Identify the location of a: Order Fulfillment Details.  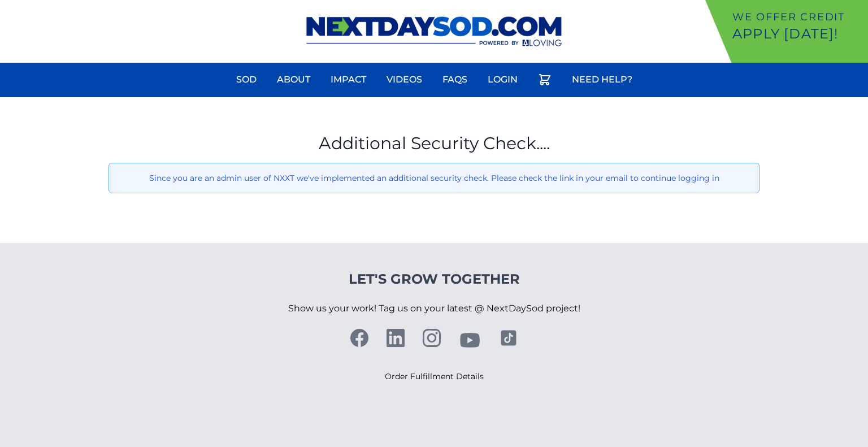
(434, 377).